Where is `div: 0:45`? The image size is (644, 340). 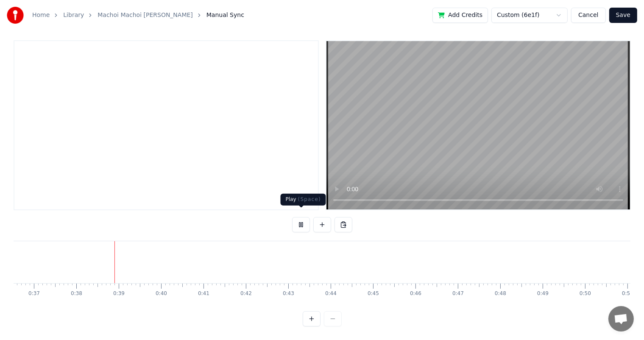 div: 0:45 is located at coordinates (373, 294).